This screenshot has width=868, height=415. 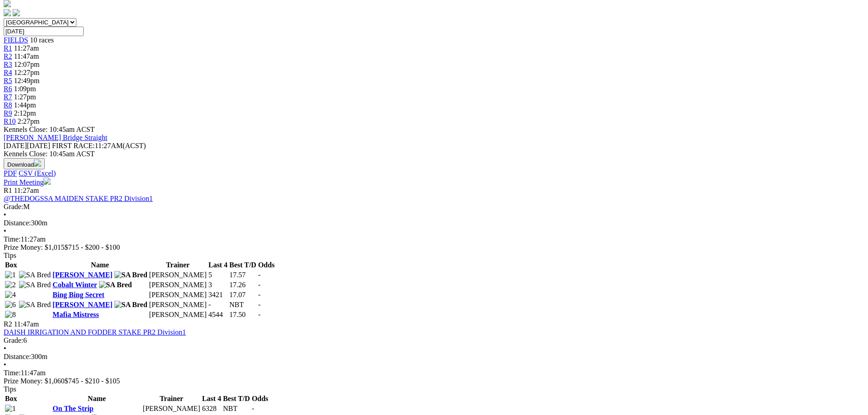 What do you see at coordinates (8, 105) in the screenshot?
I see `span: R8` at bounding box center [8, 105].